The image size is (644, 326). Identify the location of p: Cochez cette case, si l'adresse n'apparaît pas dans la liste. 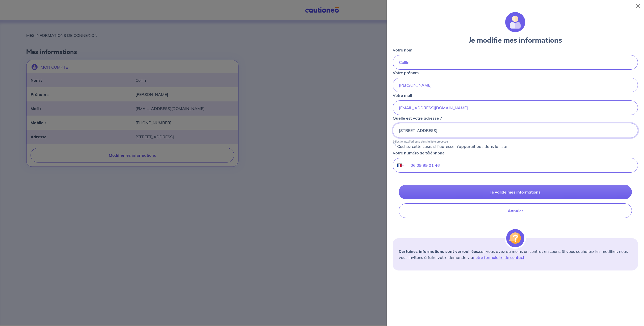
(452, 146).